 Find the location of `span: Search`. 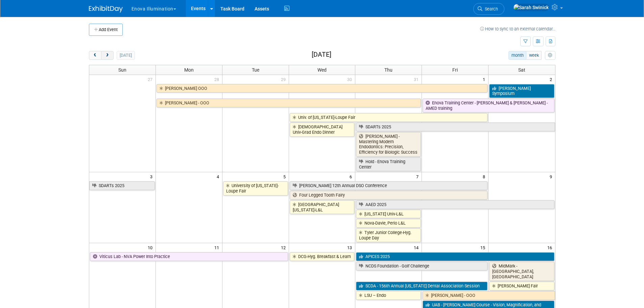

span: Search is located at coordinates (490, 9).